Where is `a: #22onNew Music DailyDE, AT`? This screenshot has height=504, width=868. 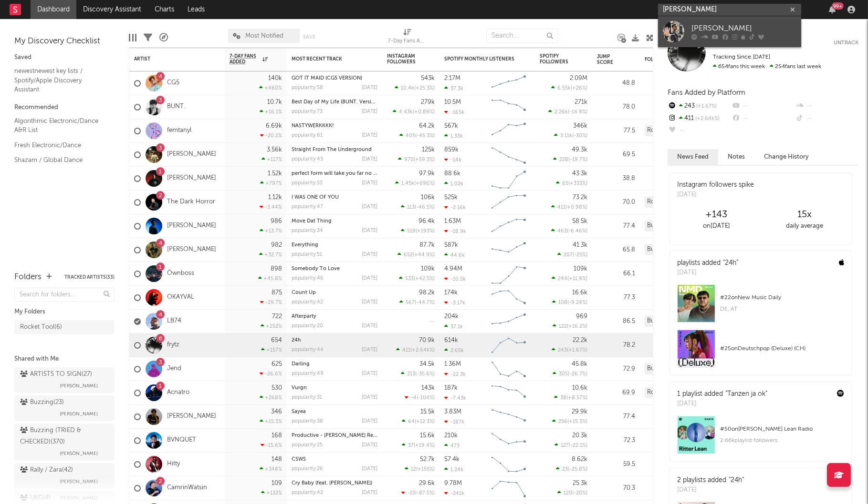 a: #22onNew Music DailyDE, AT is located at coordinates (760, 307).